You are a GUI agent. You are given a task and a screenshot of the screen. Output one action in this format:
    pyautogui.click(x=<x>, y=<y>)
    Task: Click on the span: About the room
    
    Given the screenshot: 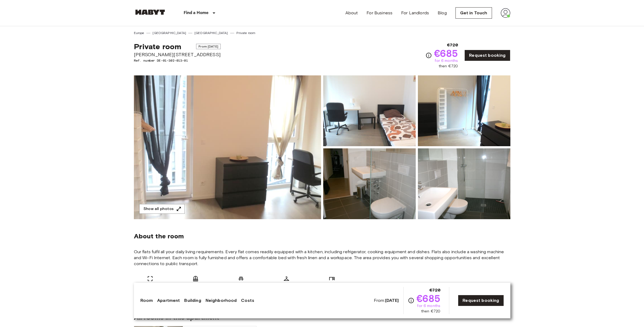 What is the action you would take?
    pyautogui.click(x=322, y=236)
    